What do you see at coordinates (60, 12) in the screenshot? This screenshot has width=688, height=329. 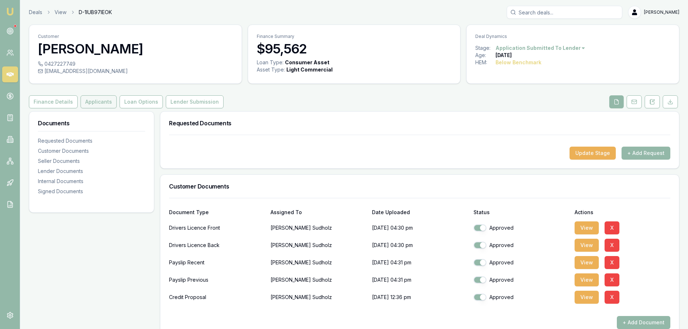 I see `a: View` at bounding box center [60, 12].